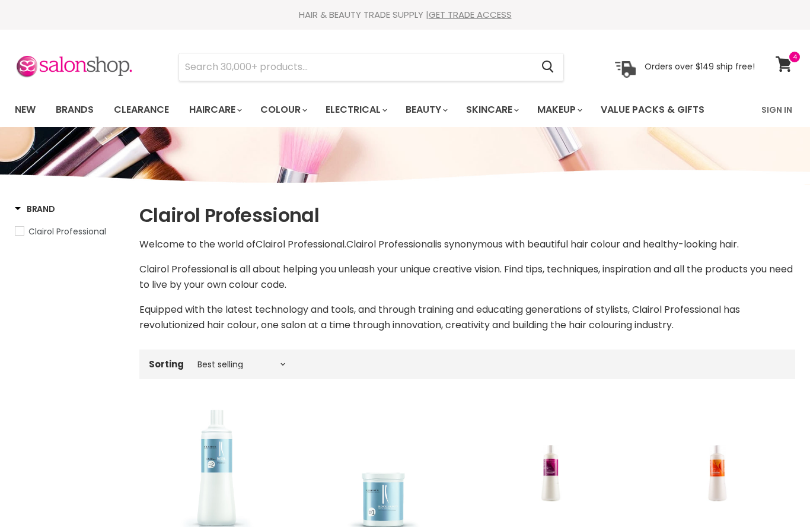  Describe the element at coordinates (25, 110) in the screenshot. I see `a: New` at that location.